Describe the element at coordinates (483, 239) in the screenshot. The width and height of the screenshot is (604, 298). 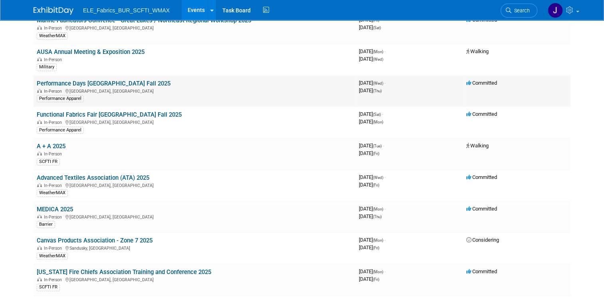
I see `span: Considering` at that location.